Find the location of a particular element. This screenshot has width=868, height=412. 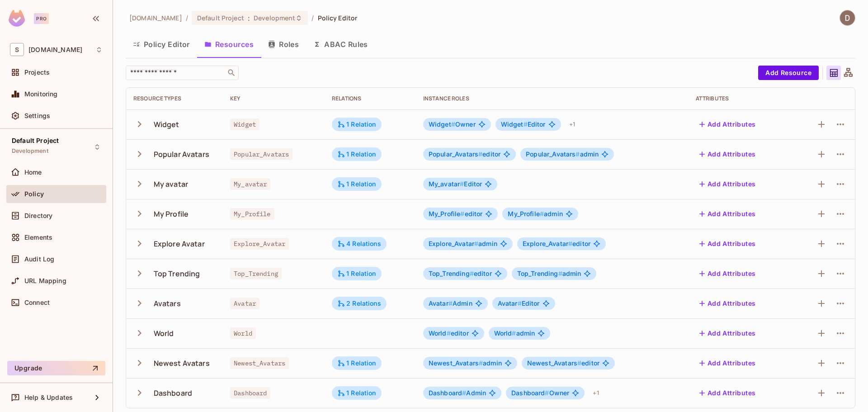

span: Default Project is located at coordinates (221, 18).